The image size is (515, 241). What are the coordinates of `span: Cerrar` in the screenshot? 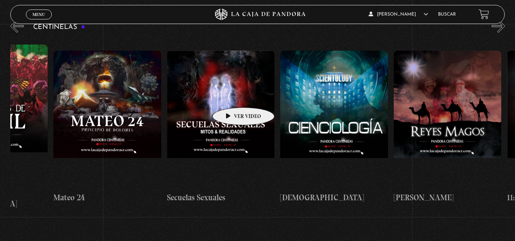 It's located at (38, 21).